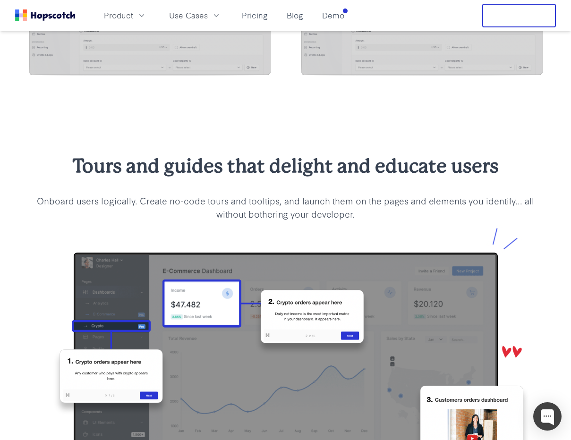 This screenshot has width=571, height=440. What do you see at coordinates (118, 15) in the screenshot?
I see `span: Product` at bounding box center [118, 15].